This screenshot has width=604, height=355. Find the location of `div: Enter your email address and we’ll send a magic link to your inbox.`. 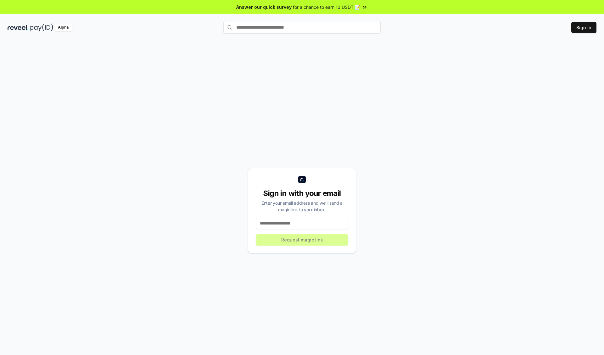

div: Enter your email address and we’ll send a magic link to your inbox. is located at coordinates (302, 207).